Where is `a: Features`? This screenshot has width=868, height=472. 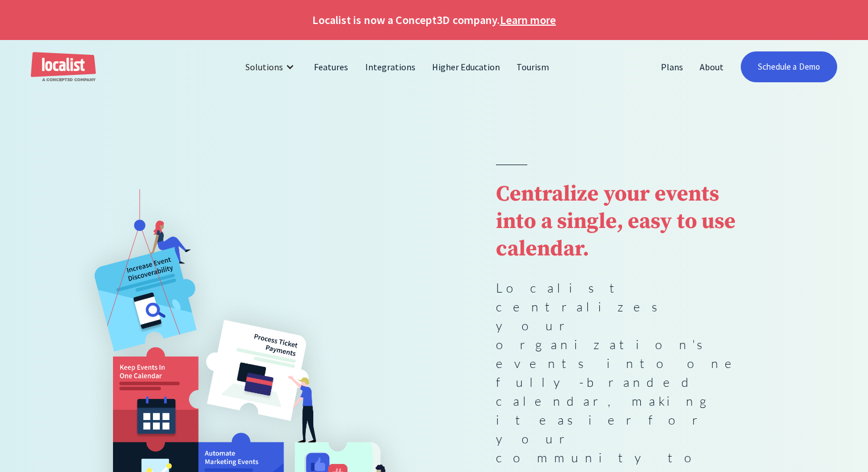
a: Features is located at coordinates (331, 67).